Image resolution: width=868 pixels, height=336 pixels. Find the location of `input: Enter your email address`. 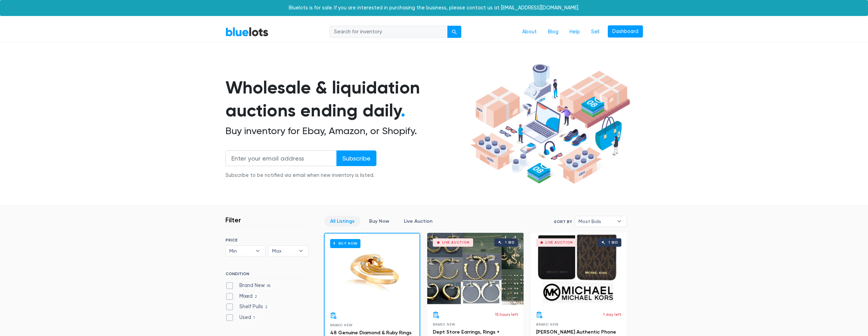

input: Enter your email address is located at coordinates (281, 158).